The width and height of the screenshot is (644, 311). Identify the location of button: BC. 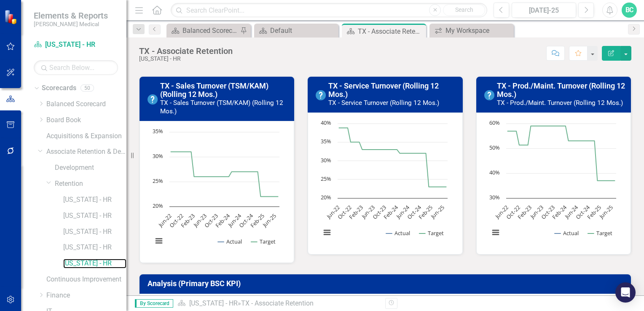
(629, 10).